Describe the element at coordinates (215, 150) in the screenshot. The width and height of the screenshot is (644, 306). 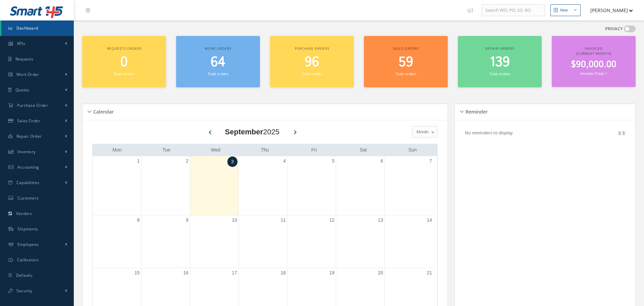
I see `a: Wednesday` at that location.